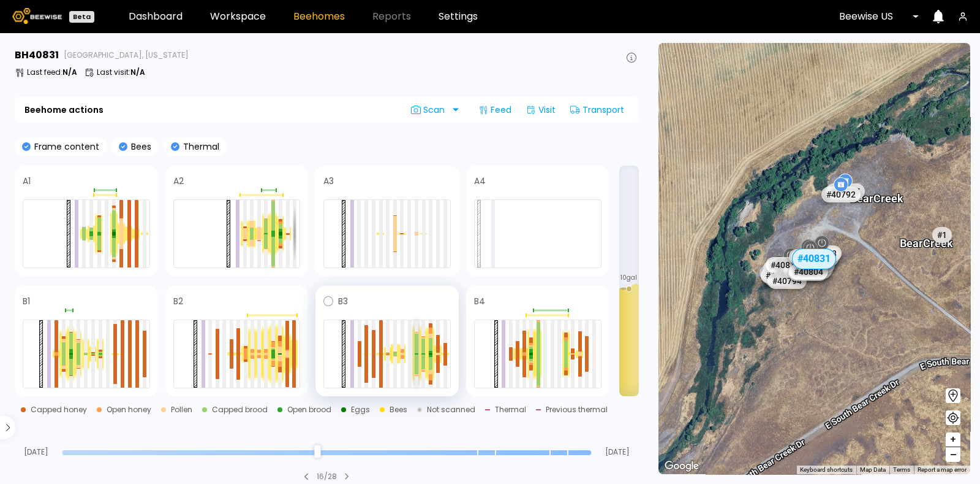 The height and width of the screenshot is (484, 980). I want to click on b: Beehome actions, so click(64, 110).